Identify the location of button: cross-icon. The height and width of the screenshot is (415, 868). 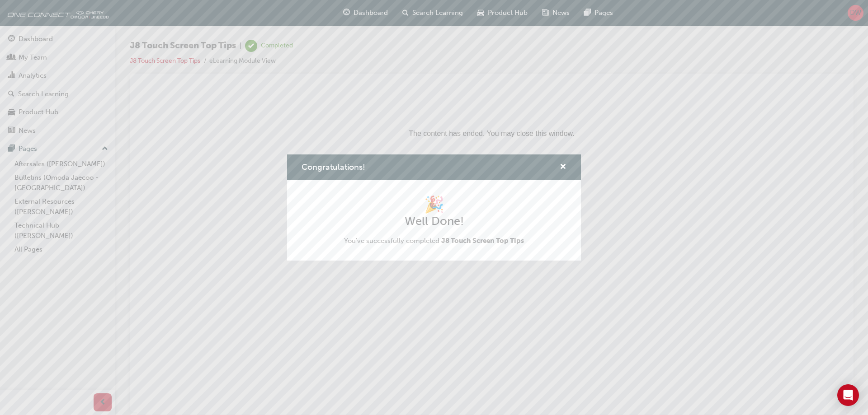
(563, 167).